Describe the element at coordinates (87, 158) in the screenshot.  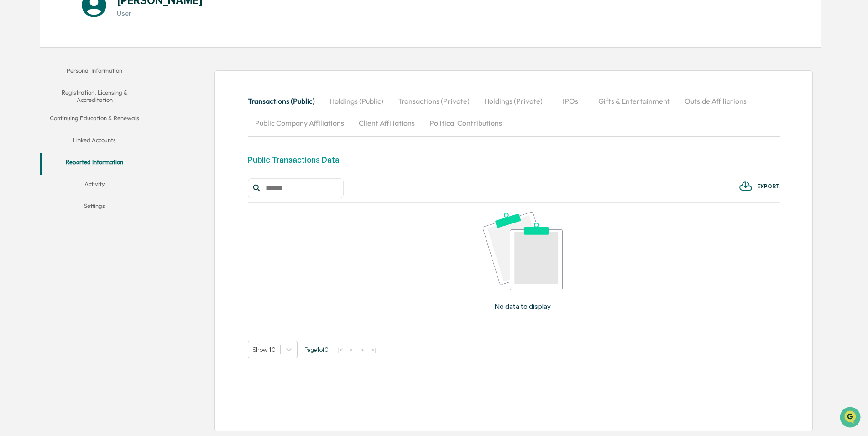
I see `a: Powered byPylon` at that location.